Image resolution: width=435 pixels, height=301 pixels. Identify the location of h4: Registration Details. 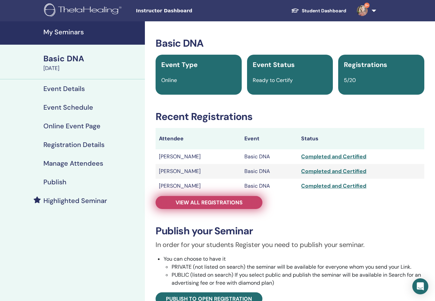
(74, 145).